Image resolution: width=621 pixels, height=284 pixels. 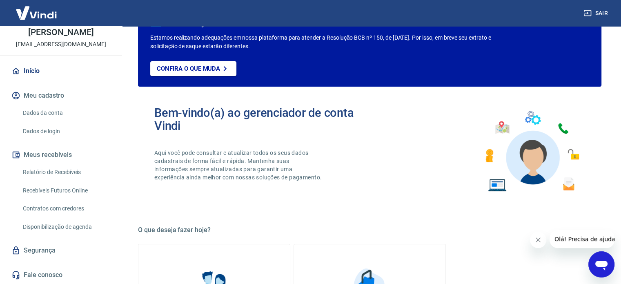 I want to click on button: Sair, so click(x=596, y=13).